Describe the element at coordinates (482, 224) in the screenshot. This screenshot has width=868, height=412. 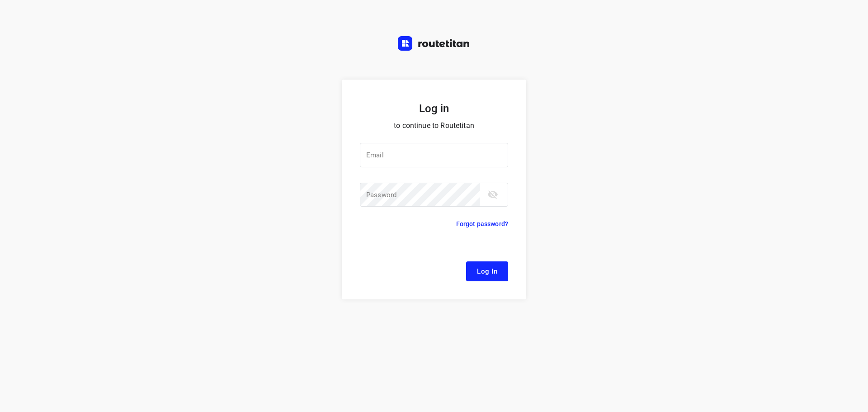
I see `p: Forgot password?` at that location.